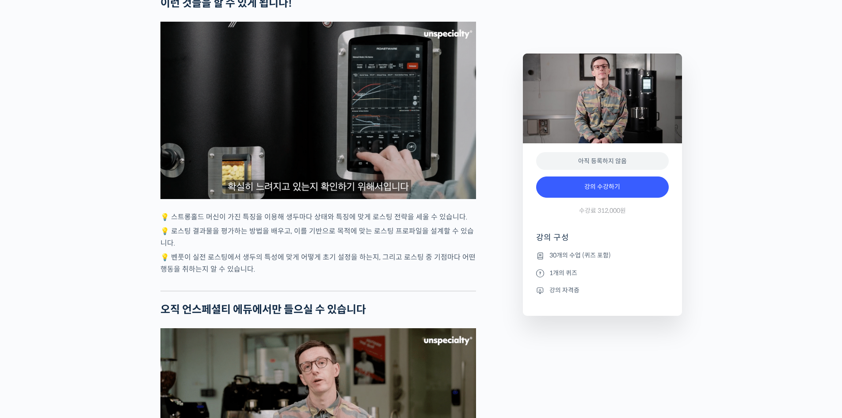  I want to click on a: 설정, so click(142, 291).